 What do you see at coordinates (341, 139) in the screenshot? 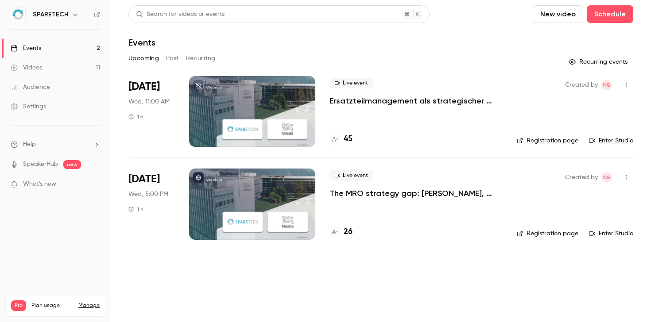
I see `a: 45` at bounding box center [341, 139].